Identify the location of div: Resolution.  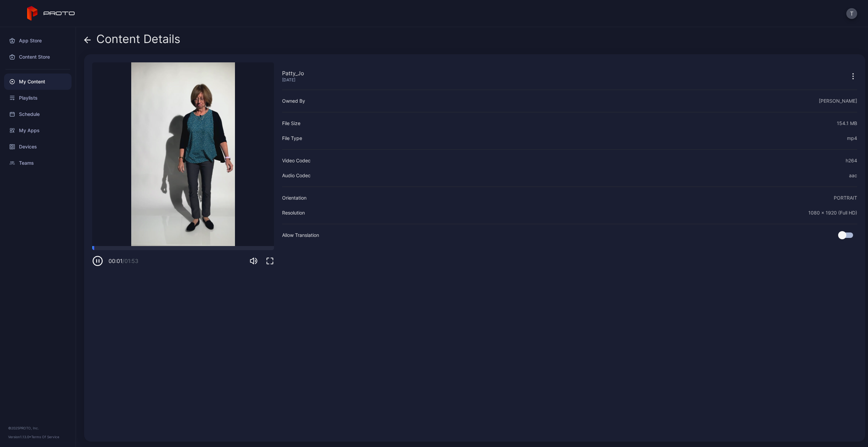
(293, 213).